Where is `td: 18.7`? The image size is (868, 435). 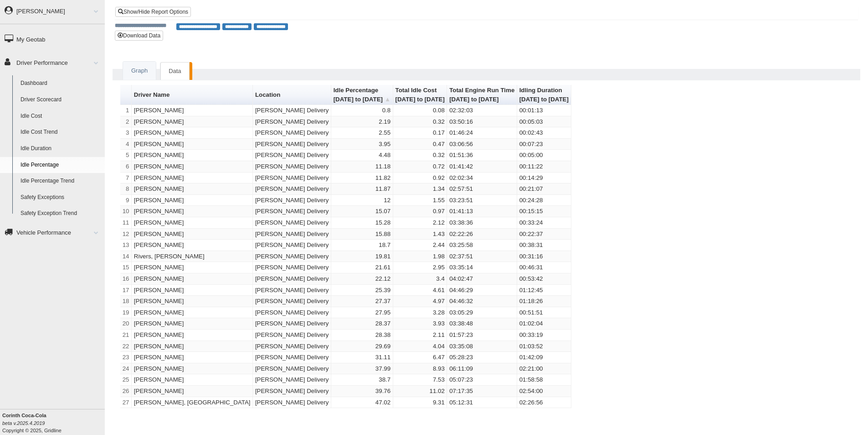
td: 18.7 is located at coordinates (362, 245).